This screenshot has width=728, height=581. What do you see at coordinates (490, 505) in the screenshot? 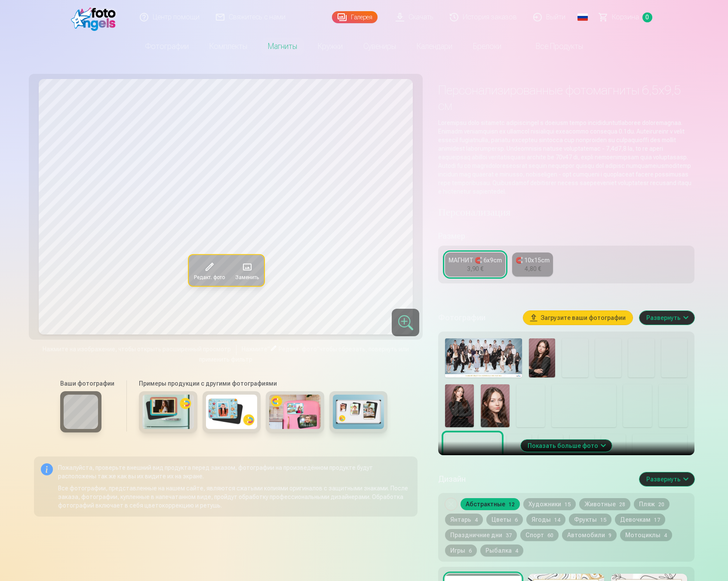
I see `button: Абстрактные12` at bounding box center [490, 505].